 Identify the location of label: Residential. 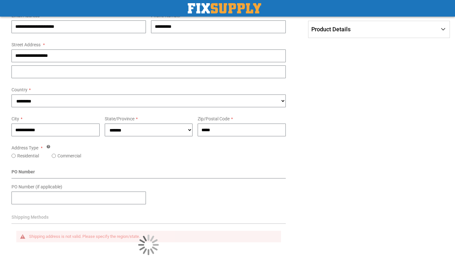
(28, 156).